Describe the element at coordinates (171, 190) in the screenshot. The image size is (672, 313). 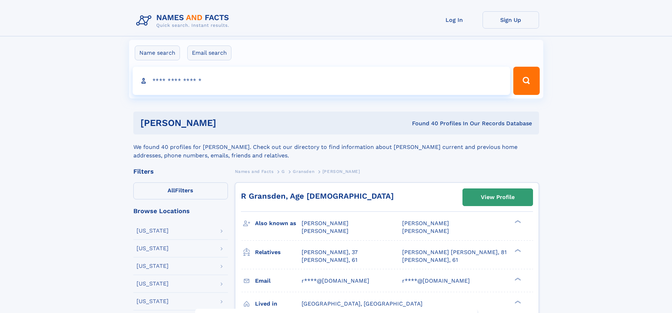
I see `span: All` at that location.